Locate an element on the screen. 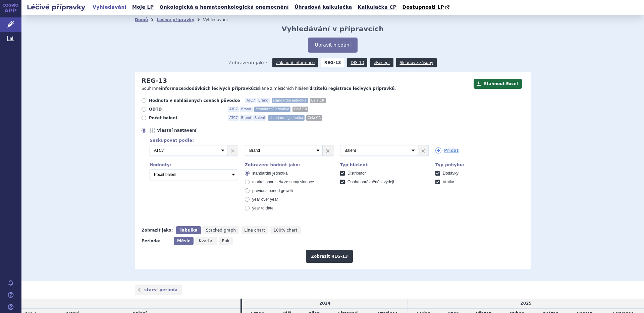 The width and height of the screenshot is (644, 313). span: Hodnota v nahlášených cenách původce is located at coordinates (194, 100).